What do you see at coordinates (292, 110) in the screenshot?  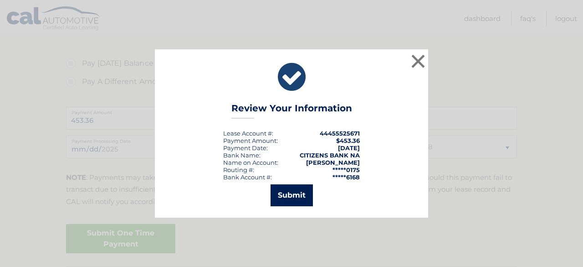 I see `h3: Review Your Information` at bounding box center [292, 110].